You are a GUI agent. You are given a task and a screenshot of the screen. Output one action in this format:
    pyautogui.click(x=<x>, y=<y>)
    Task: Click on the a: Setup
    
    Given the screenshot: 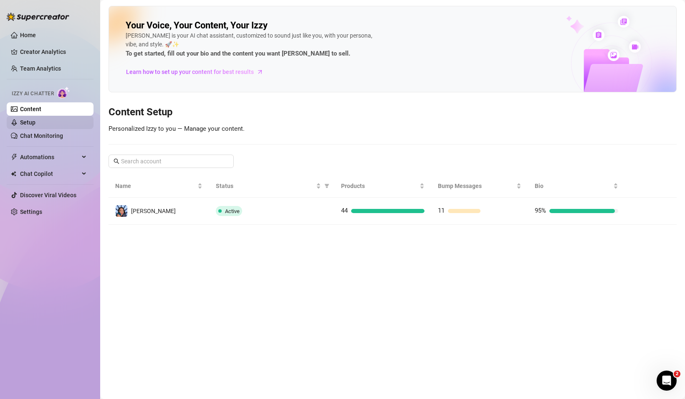 What is the action you would take?
    pyautogui.click(x=28, y=122)
    